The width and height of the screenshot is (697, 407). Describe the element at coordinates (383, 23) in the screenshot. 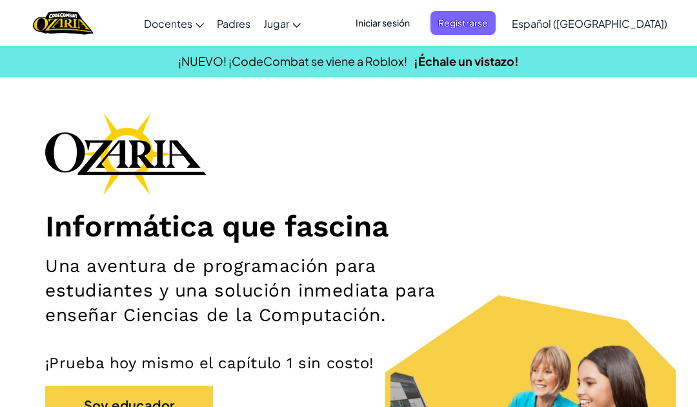

I see `span: Iniciar sesión` at that location.